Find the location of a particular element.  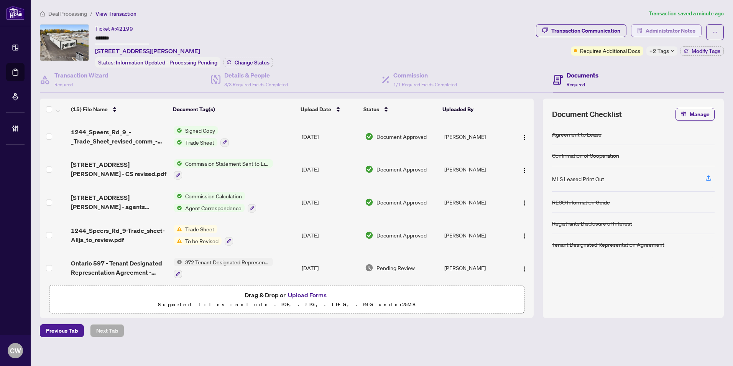

span: Commission Calculation is located at coordinates (214, 196).